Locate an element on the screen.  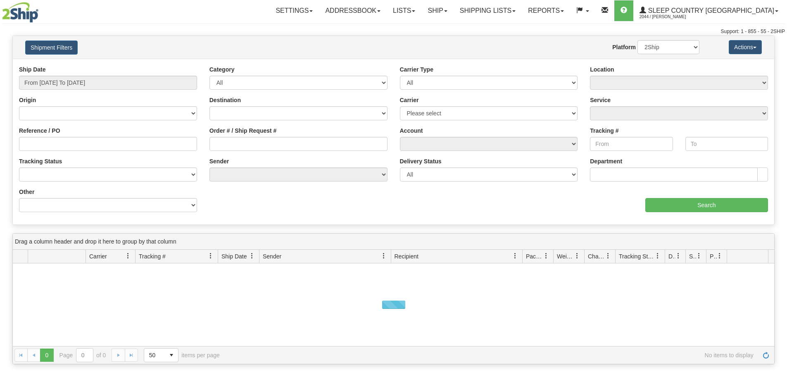
input: Search is located at coordinates (706, 205).